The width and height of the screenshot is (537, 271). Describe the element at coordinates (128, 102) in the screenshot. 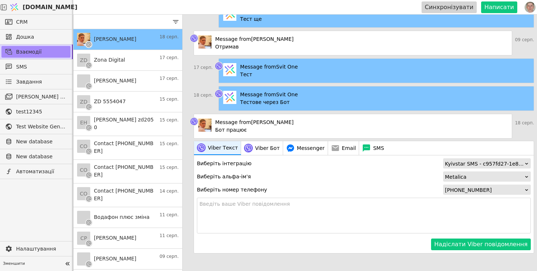

I see `a: ZDZD 555404715 серп.` at that location.